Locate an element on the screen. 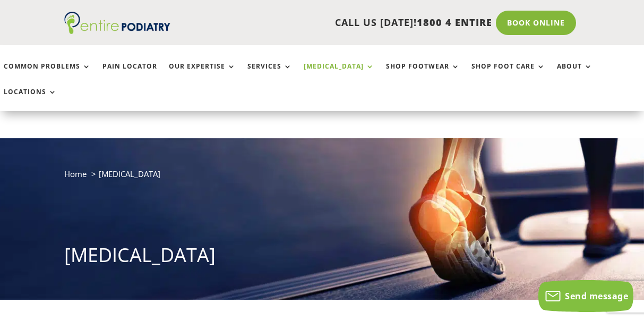 The image size is (644, 320). a: Book Online is located at coordinates (535, 23).